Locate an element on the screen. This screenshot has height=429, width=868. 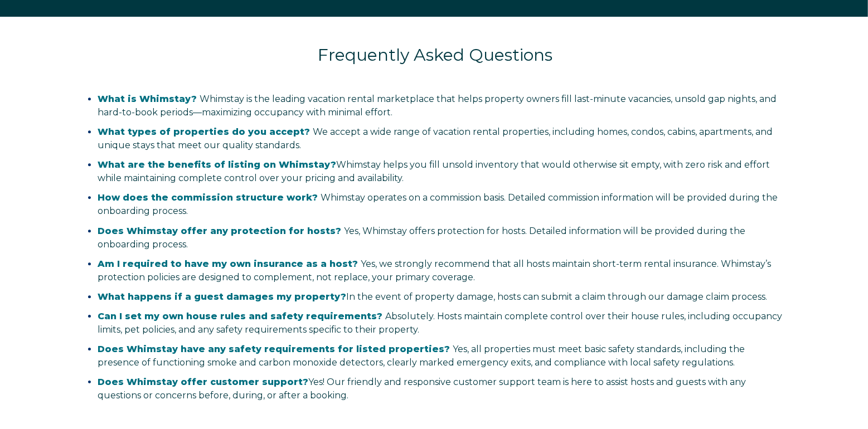
span: In the event of property damage, hosts can submit a claim through our damage claim process. is located at coordinates (432, 297).